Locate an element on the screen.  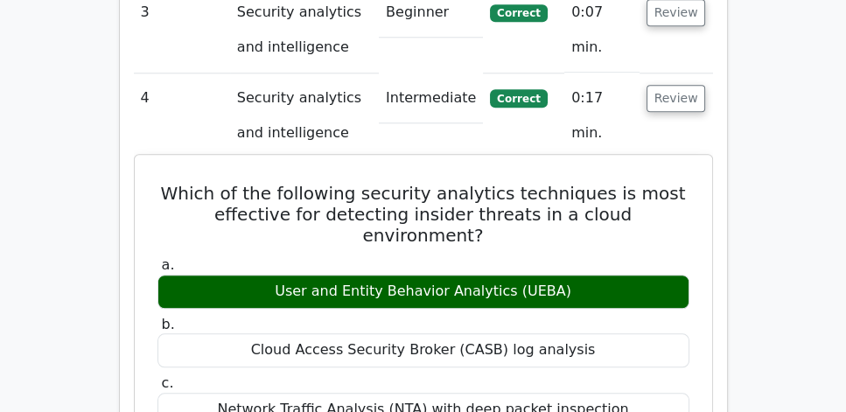
span: b. is located at coordinates (168, 324).